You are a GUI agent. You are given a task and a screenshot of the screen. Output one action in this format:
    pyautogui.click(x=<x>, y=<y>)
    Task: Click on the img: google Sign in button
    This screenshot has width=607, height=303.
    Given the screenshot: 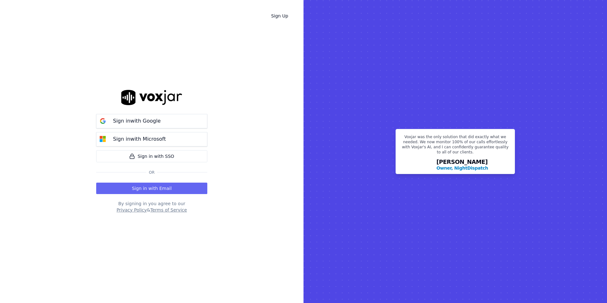 What is the action you would take?
    pyautogui.click(x=103, y=121)
    